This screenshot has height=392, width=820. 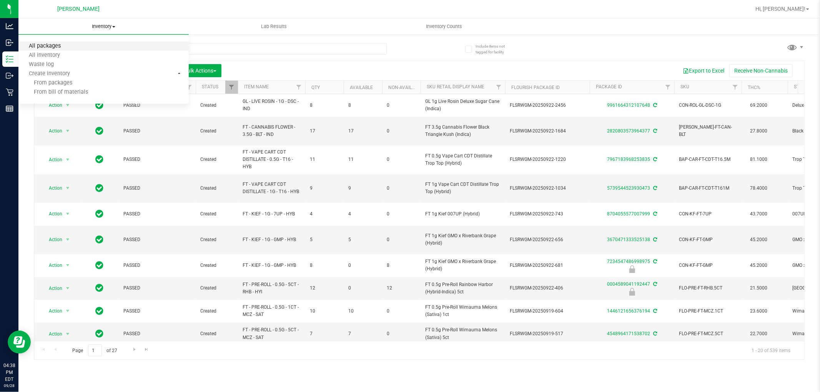 I want to click on span: FT - PRE-ROLL - 0.5G - 5CT - MCZ - SAT, so click(x=271, y=334).